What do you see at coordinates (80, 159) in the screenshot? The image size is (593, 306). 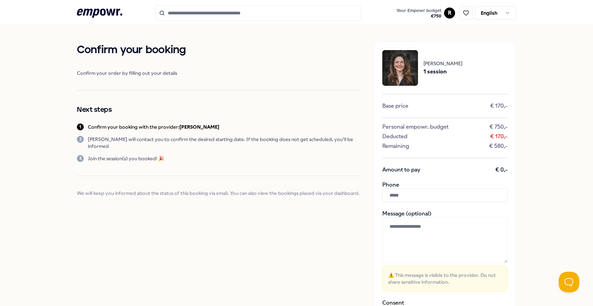 I see `div: 3` at bounding box center [80, 159].